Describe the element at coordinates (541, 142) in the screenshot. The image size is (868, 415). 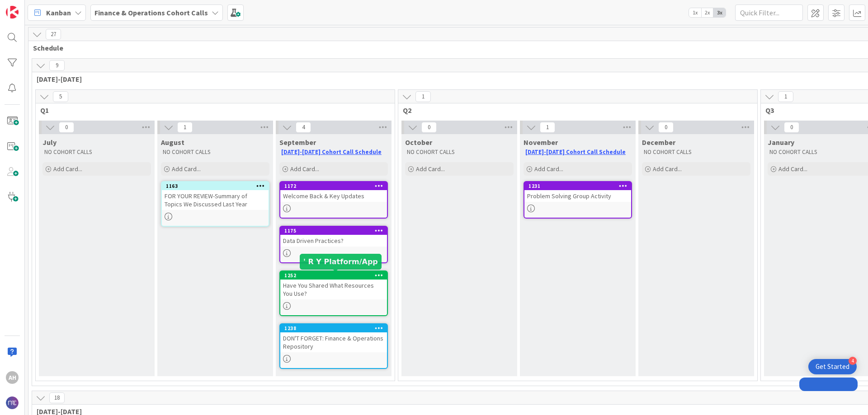
I see `span: November` at that location.